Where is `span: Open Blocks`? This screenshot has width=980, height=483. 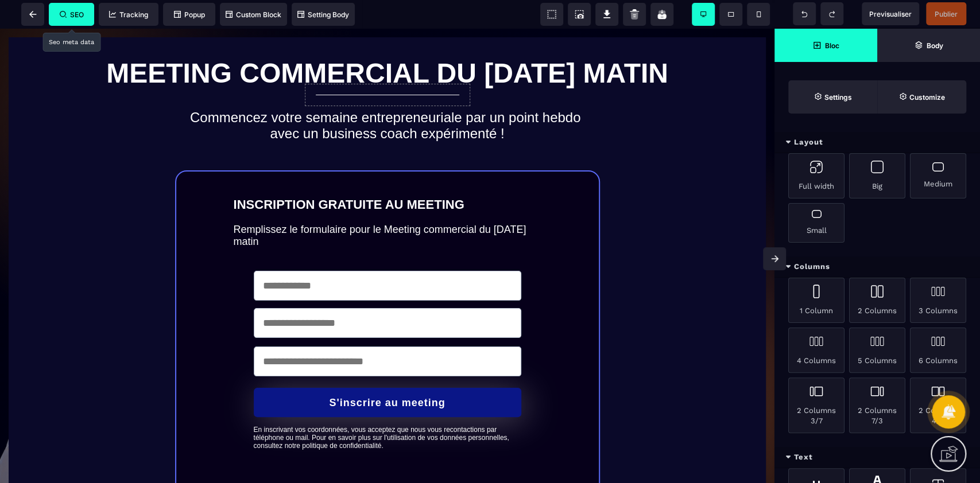
span: Open Blocks is located at coordinates (825, 46).